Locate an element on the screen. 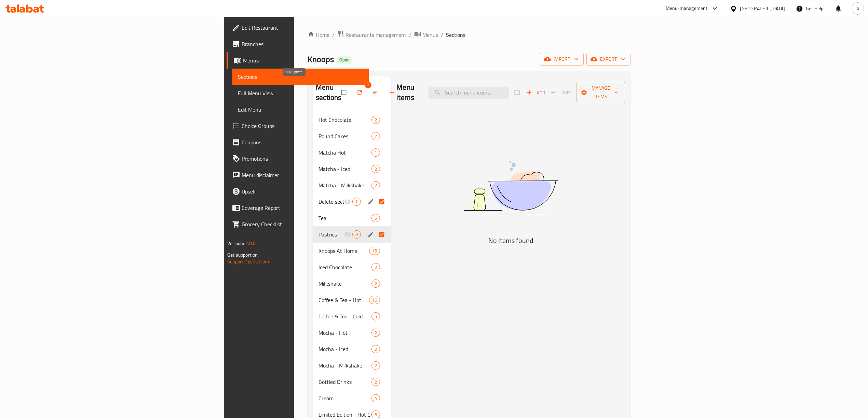  div: Pound Cakes is located at coordinates (345, 136).